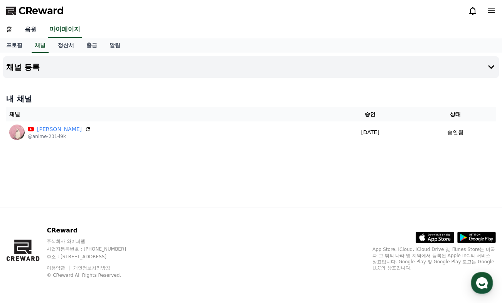 Image resolution: width=502 pixels, height=303 pixels. I want to click on span: 대화, so click(75, 254).